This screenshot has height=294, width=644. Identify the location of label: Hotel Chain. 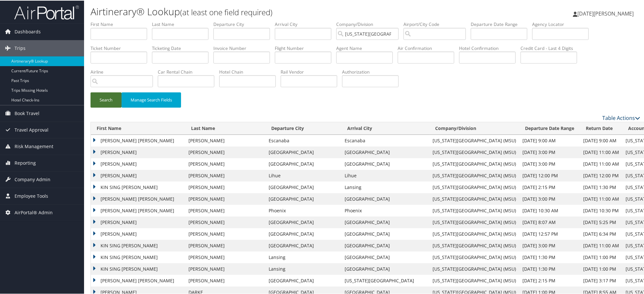
(250, 72).